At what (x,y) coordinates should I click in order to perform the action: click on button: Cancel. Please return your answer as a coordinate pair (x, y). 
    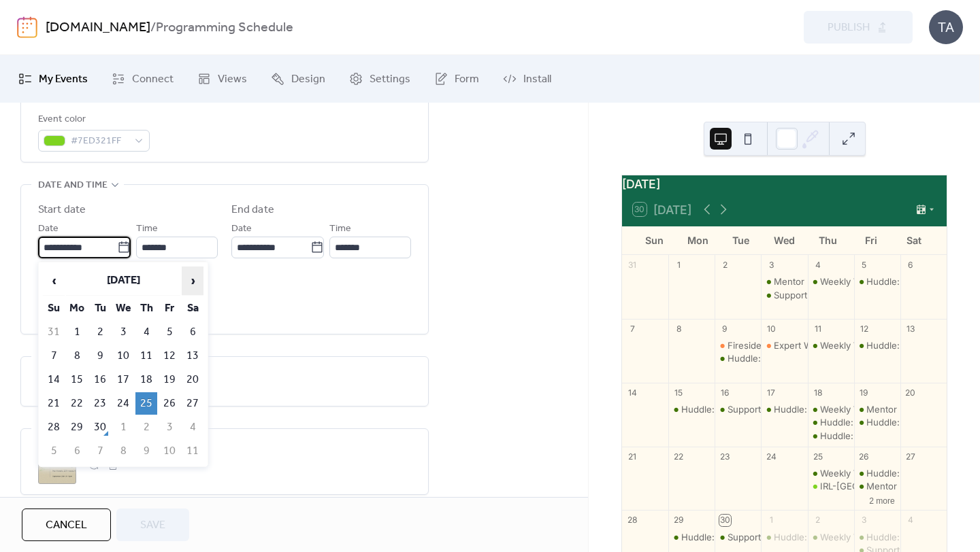
    Looking at the image, I should click on (66, 525).